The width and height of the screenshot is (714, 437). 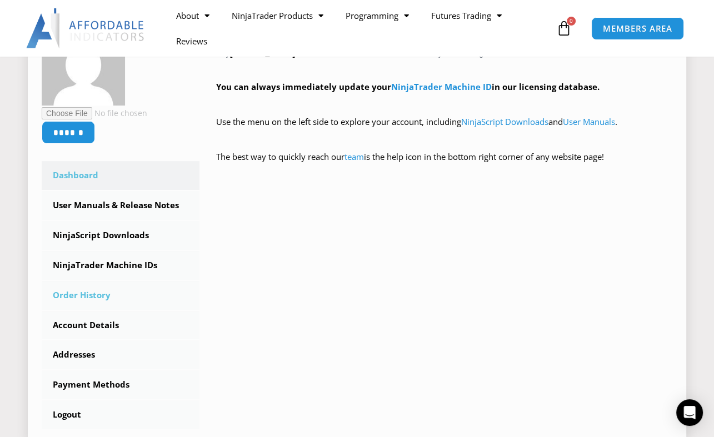 I want to click on a: About, so click(x=193, y=16).